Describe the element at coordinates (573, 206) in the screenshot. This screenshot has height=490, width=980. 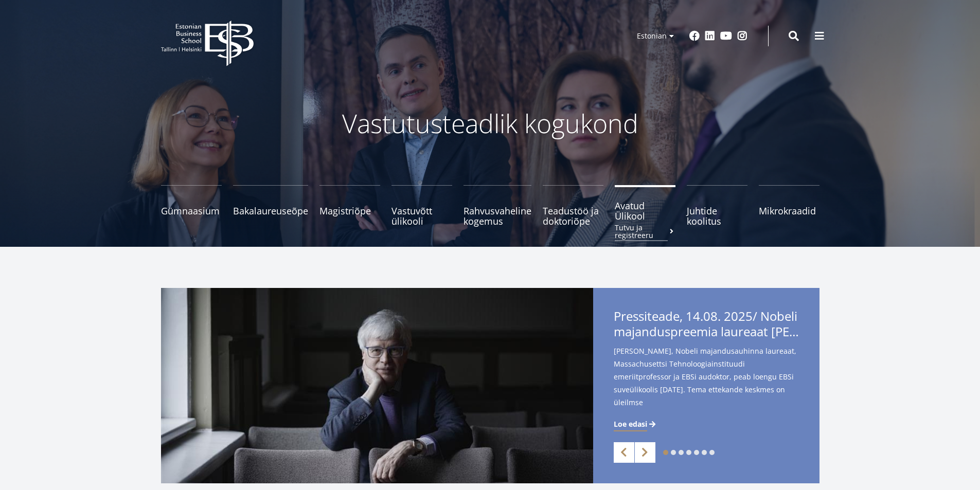
I see `a: Teadustöö ja doktoriõpe` at that location.